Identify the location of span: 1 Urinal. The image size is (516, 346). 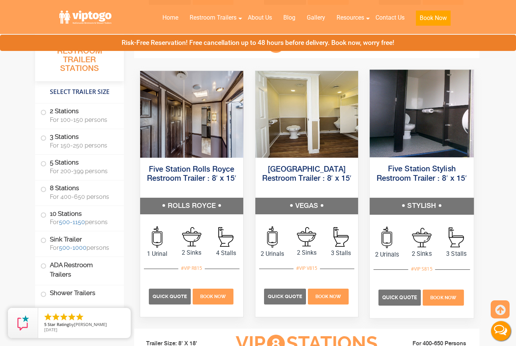
(157, 254).